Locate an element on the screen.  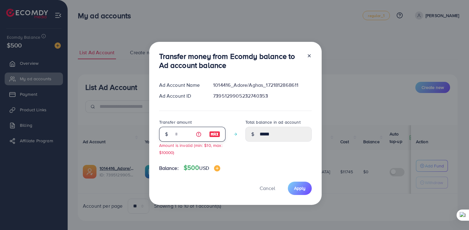
label: Transfer amount is located at coordinates (175, 122).